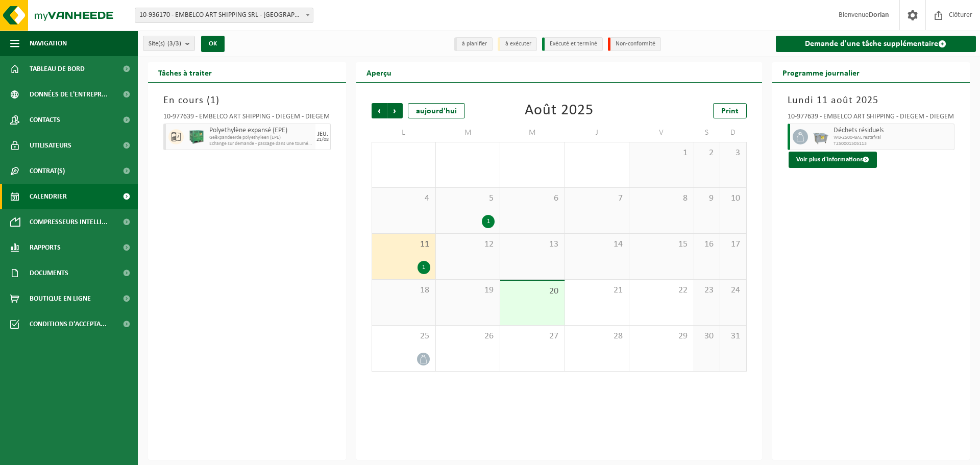  What do you see at coordinates (532, 291) in the screenshot?
I see `span: 20` at bounding box center [532, 291].